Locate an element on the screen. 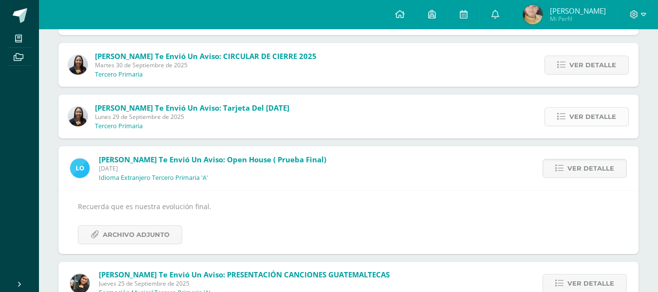  span: Jueves 25 de Septiembre de 2025 is located at coordinates (244, 283).